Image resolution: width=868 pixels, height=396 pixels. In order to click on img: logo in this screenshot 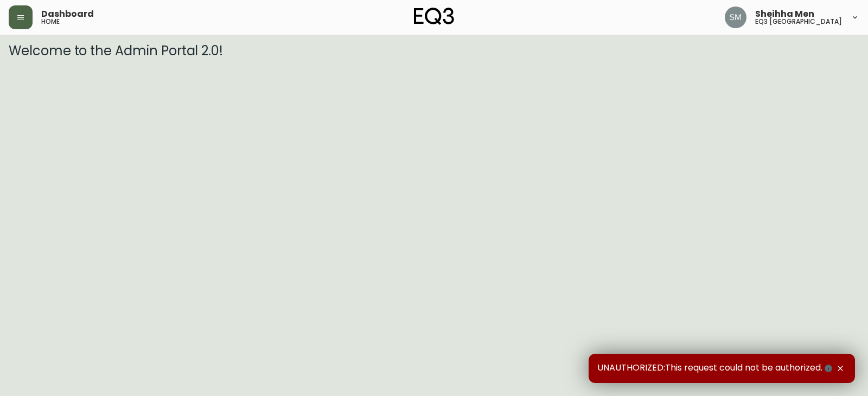, I will do `click(434, 16)`.